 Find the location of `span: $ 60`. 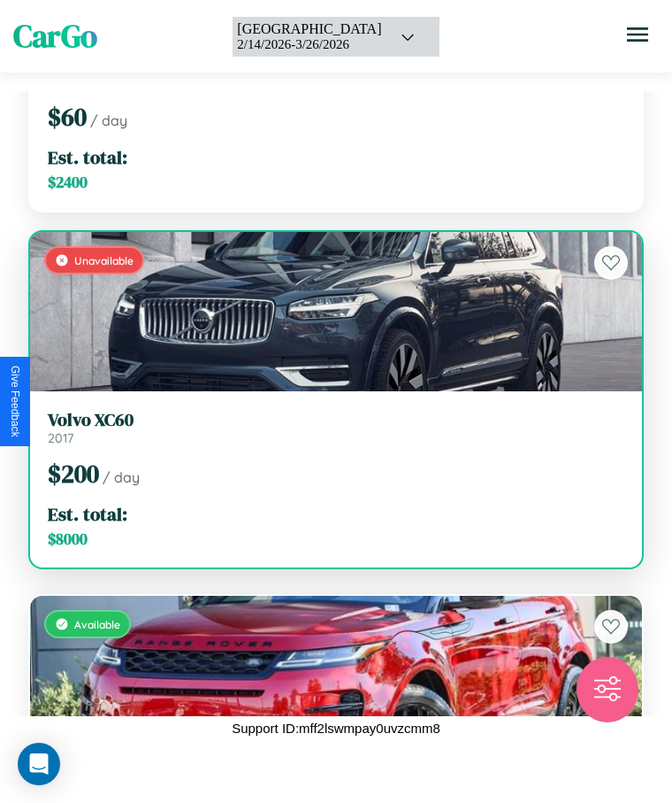

span: $ 60 is located at coordinates (67, 117).